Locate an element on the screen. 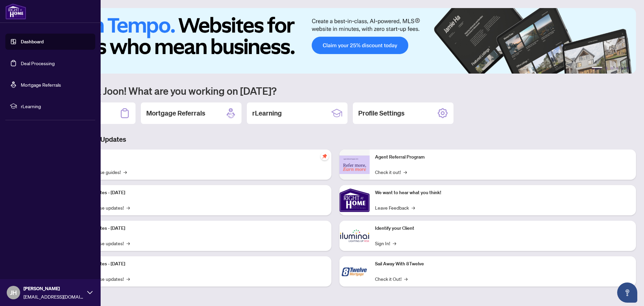 The image size is (644, 306). img: logo is located at coordinates (16, 11).